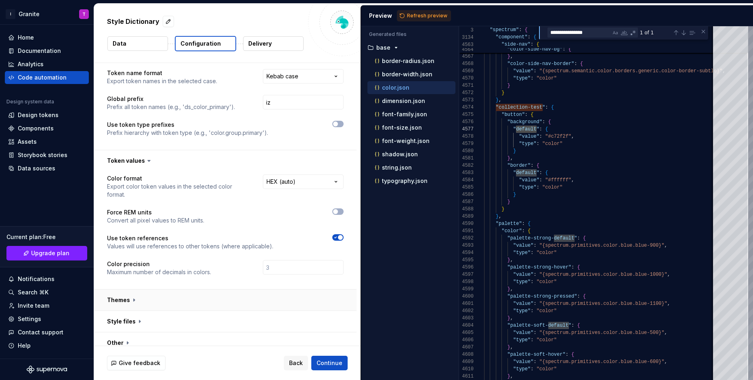  What do you see at coordinates (47, 370) in the screenshot?
I see `svg: Supernova Logo` at bounding box center [47, 370].